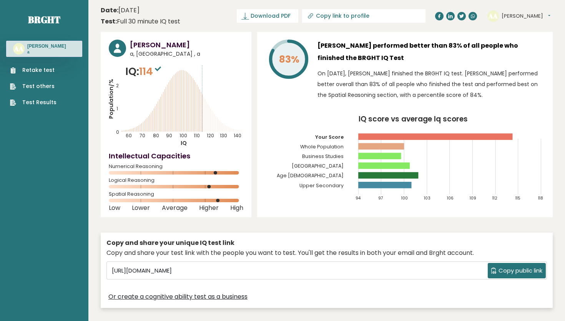  I want to click on p: IQ:, so click(144, 72).